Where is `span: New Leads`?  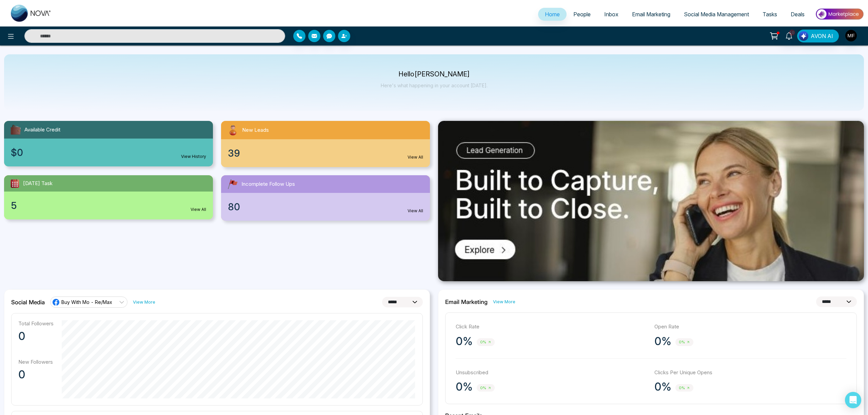 span: New Leads is located at coordinates (255, 130).